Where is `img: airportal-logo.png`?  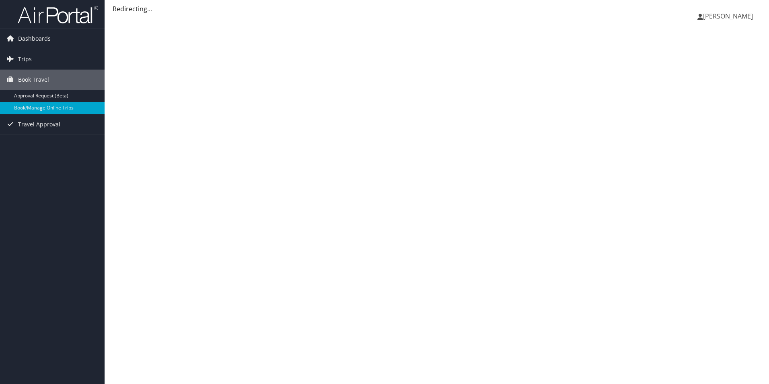
img: airportal-logo.png is located at coordinates (58, 14).